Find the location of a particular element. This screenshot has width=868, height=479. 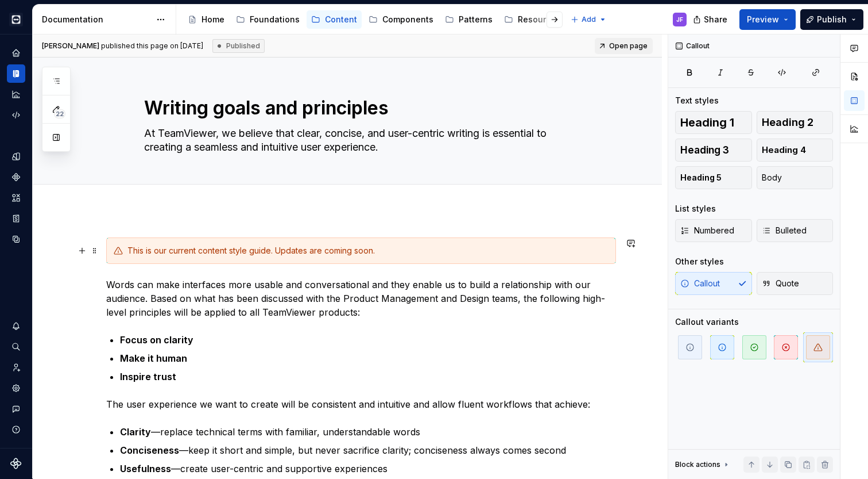

span: Heading 5 is located at coordinates (701, 178).